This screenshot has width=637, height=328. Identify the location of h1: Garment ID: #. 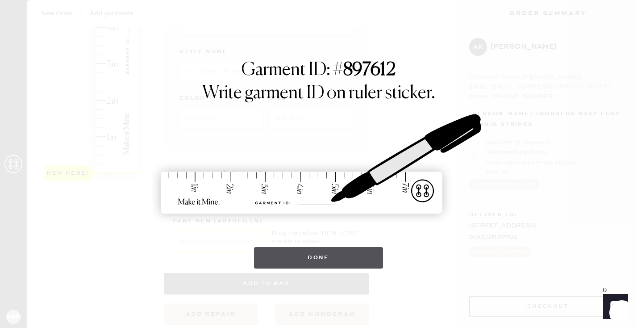
(318, 71).